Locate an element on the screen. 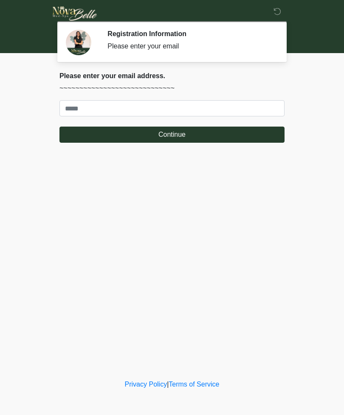 This screenshot has width=344, height=415. button: Continue is located at coordinates (172, 135).